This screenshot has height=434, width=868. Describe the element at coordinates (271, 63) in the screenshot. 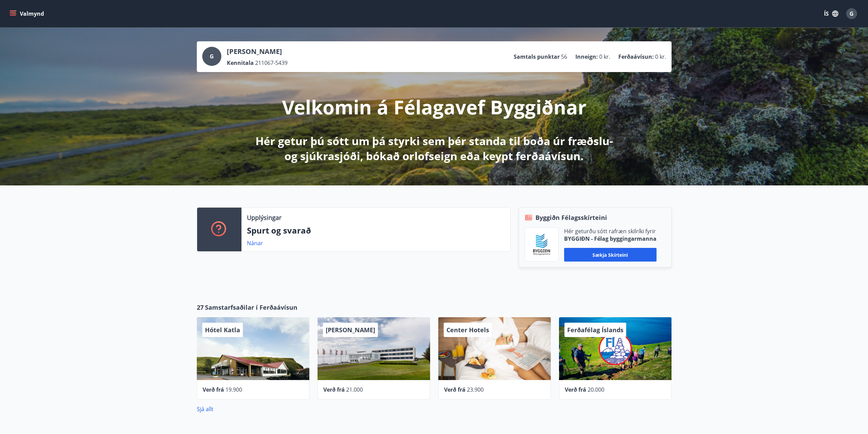

I see `span: 211067-5439` at that location.